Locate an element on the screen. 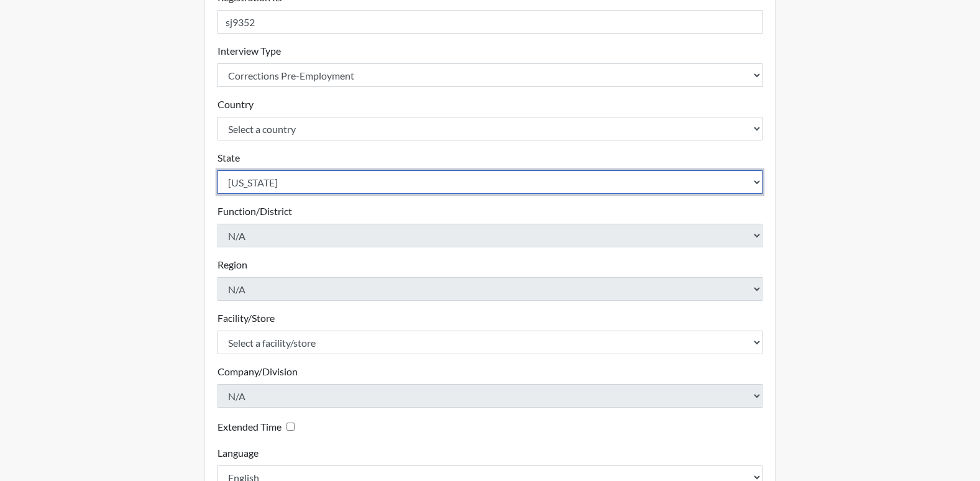  input: Insert a Registration ID, which needs to be a unique alphanumeric value for each interviewee is located at coordinates (490, 21).